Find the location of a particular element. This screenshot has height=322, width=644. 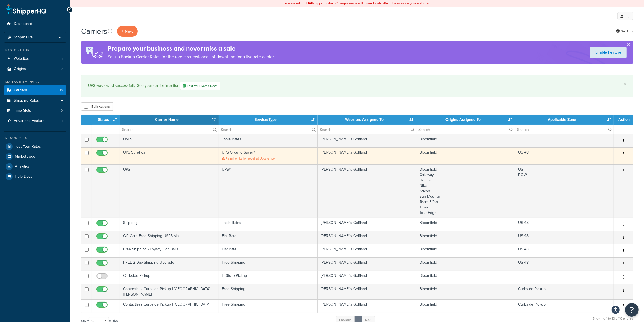

td: In-Store Pickup is located at coordinates (268, 277).